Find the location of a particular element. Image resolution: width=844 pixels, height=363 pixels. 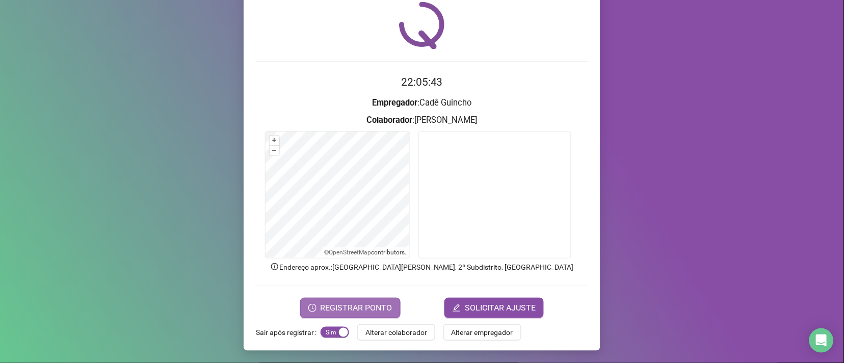

time: 22:05:43 is located at coordinates (422, 82).